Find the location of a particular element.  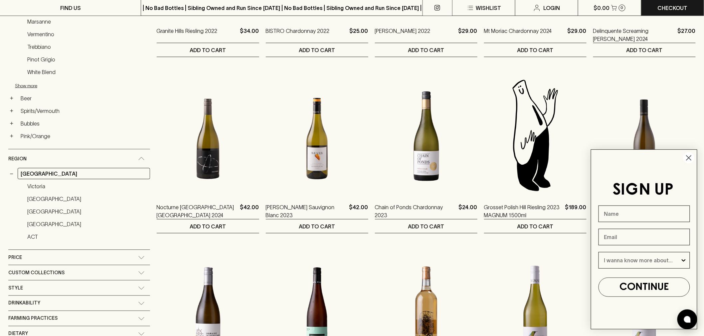

button: Show more is located at coordinates (59, 86).